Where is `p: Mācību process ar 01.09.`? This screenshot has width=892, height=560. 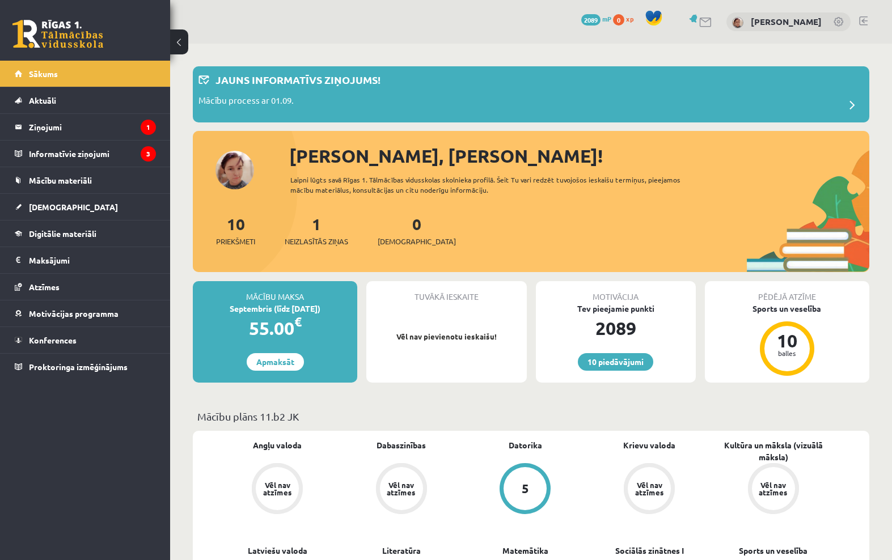 p: Mācību process ar 01.09. is located at coordinates (246, 102).